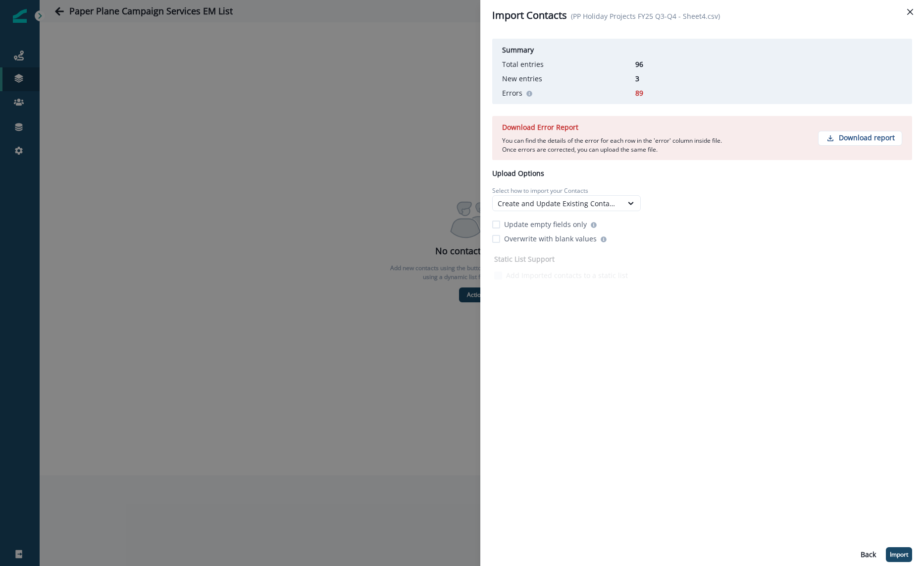 Image resolution: width=924 pixels, height=566 pixels. What do you see at coordinates (613, 127) in the screenshot?
I see `p: Download Error Report` at bounding box center [613, 127].